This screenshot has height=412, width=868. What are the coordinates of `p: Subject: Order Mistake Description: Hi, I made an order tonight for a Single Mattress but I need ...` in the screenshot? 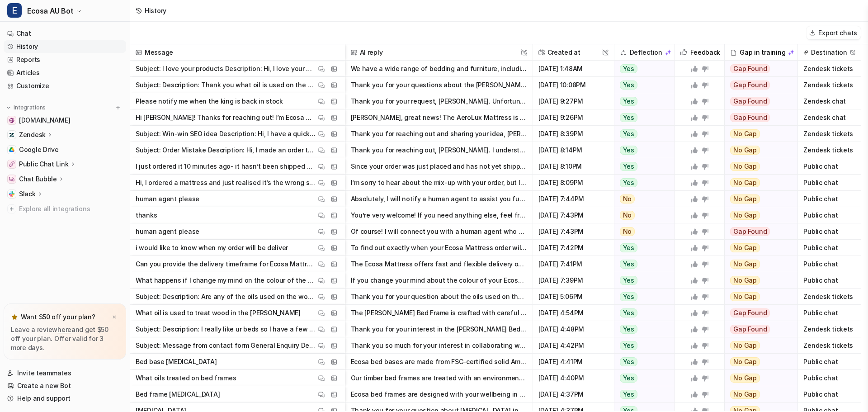 It's located at (226, 150).